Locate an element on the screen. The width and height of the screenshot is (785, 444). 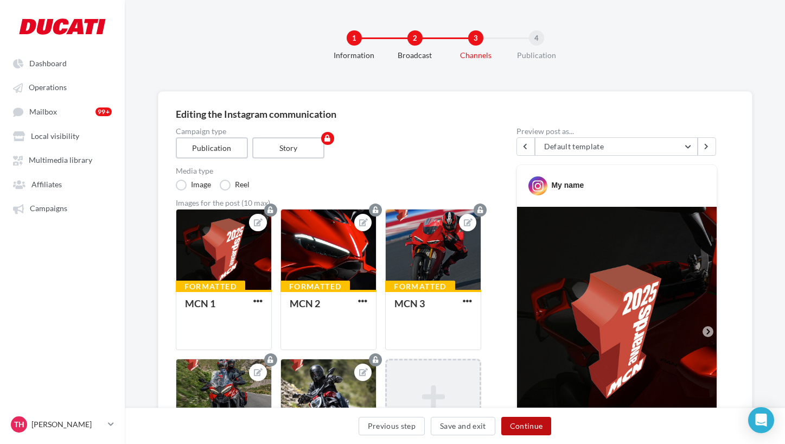
button: Previous step is located at coordinates (392, 426).